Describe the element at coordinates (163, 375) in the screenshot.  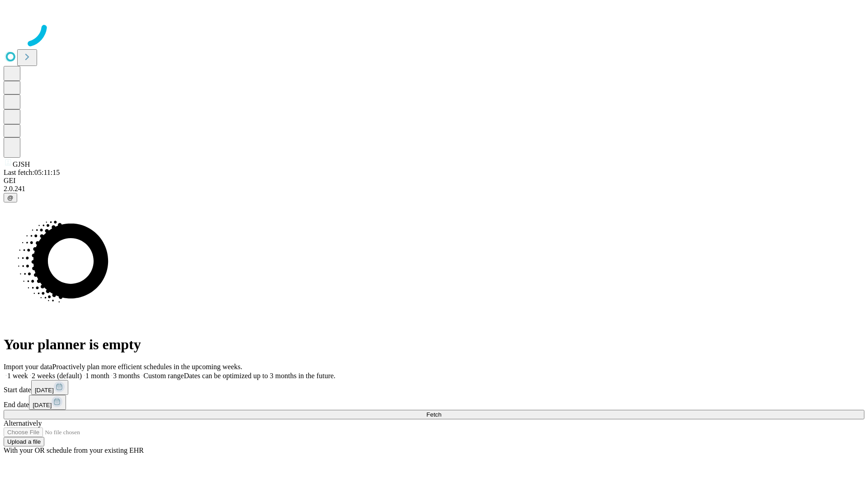
I see `span: Custom range` at that location.